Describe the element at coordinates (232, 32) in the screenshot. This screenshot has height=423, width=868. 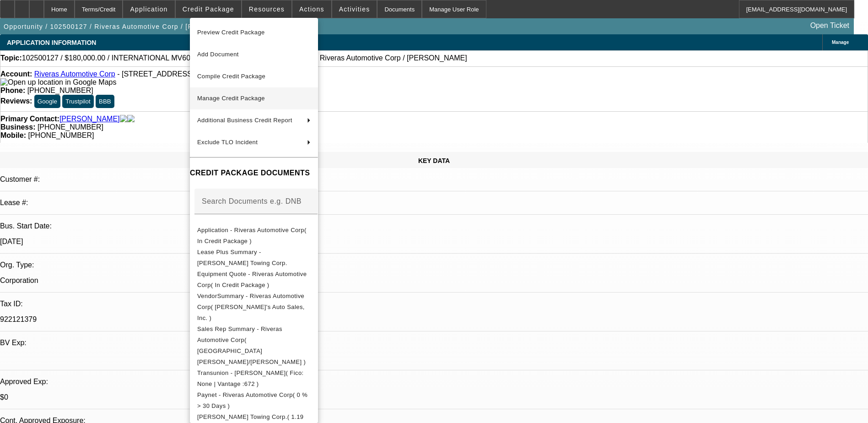
I see `span: Preview Credit Package` at that location.